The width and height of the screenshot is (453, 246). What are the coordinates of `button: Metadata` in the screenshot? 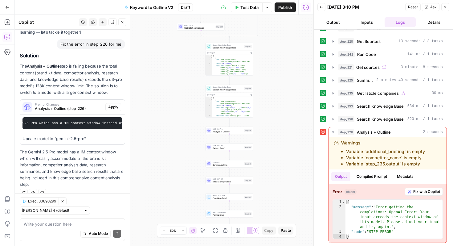 It's located at (405, 176).